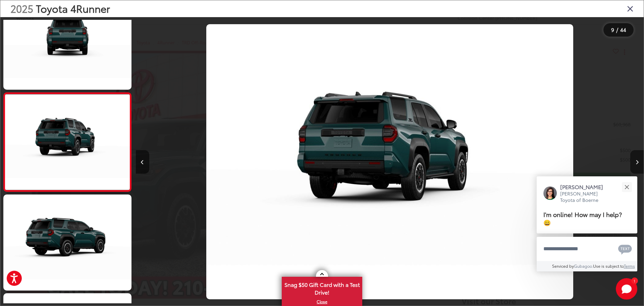  I want to click on span: Use is subject to, so click(609, 266).